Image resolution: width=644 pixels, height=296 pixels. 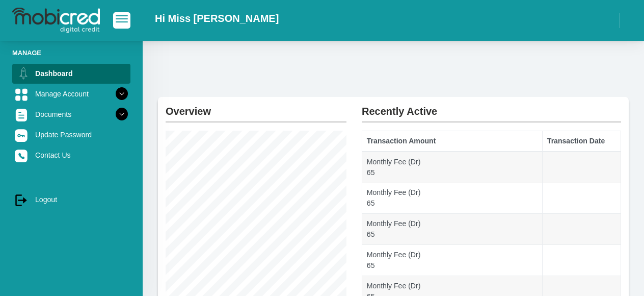 I want to click on a: Update Password, so click(x=71, y=135).